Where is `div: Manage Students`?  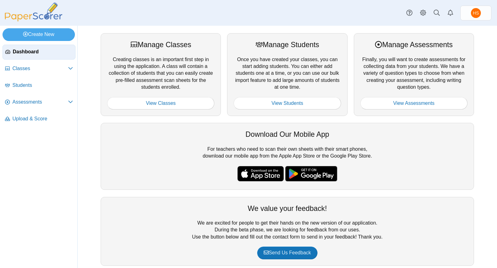 div: Manage Students is located at coordinates (287, 45).